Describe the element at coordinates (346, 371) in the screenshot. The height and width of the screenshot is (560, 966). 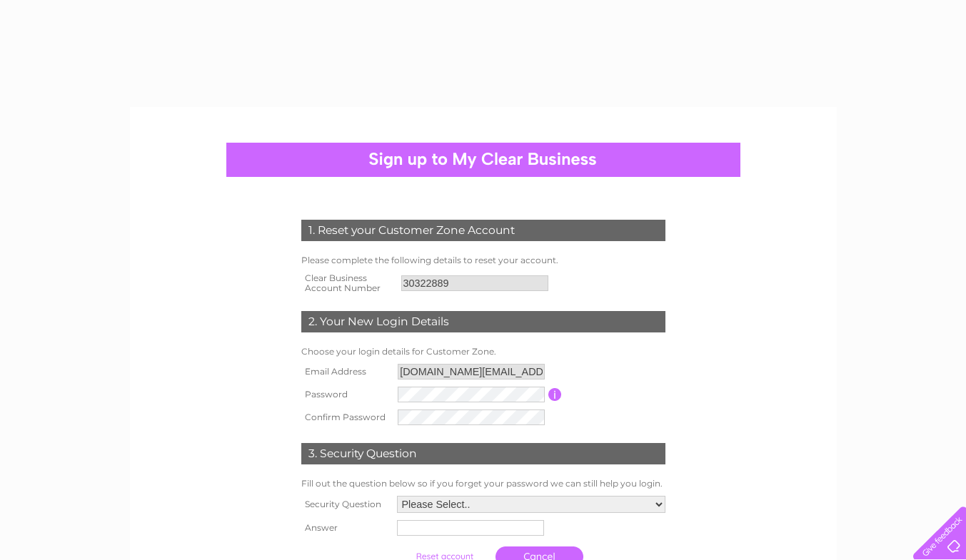
I see `th: Email Address` at that location.